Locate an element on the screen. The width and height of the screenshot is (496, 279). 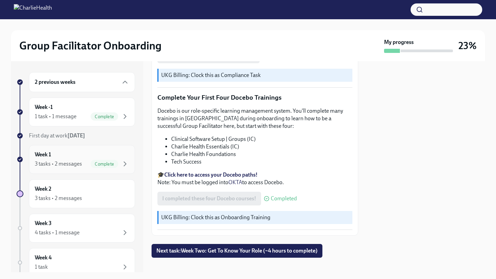
h6: Week -1 is located at coordinates (44, 107).